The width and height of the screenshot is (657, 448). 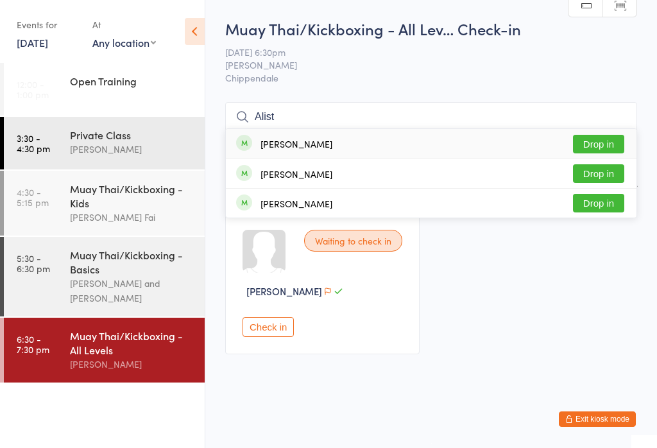 I want to click on div: Muay Thai/Kickboxing - All Levels, so click(x=131, y=343).